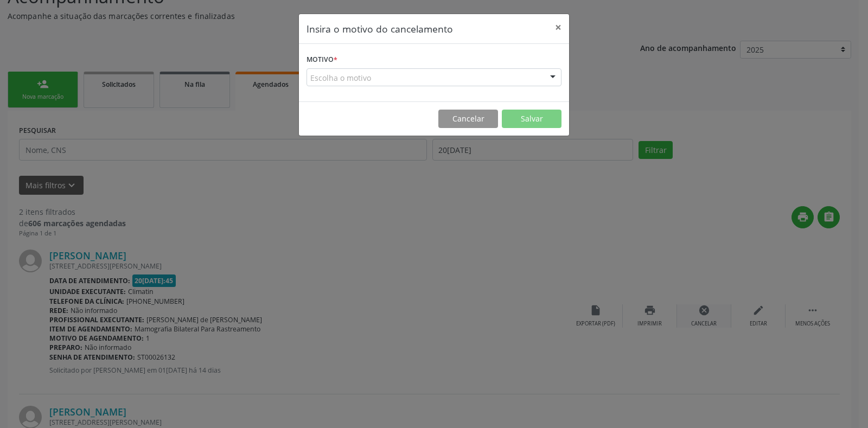  Describe the element at coordinates (468, 119) in the screenshot. I see `button: Cancelar` at that location.